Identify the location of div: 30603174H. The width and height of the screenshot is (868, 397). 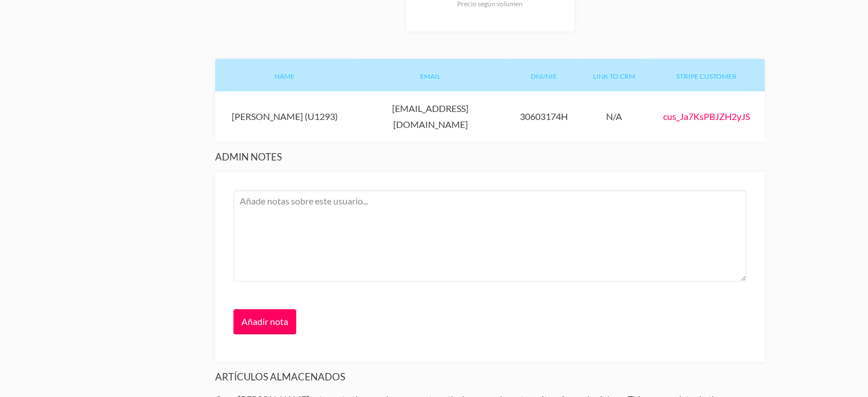
(543, 116).